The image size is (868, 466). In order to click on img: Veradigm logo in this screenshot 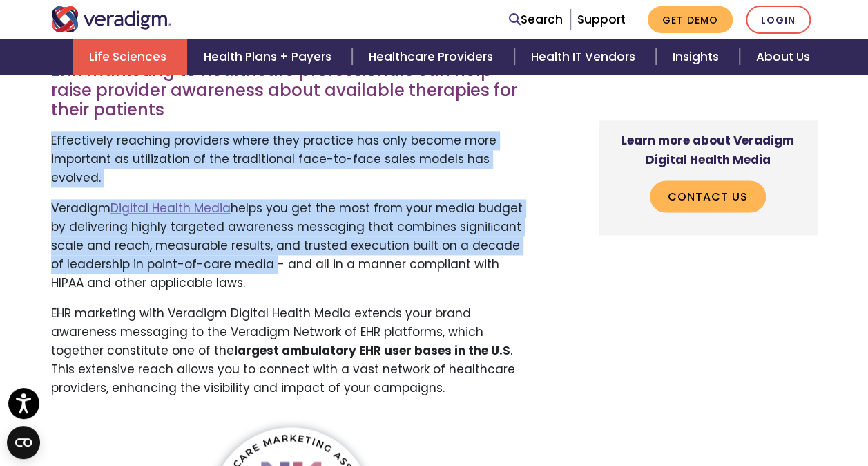, I will do `click(111, 19)`.